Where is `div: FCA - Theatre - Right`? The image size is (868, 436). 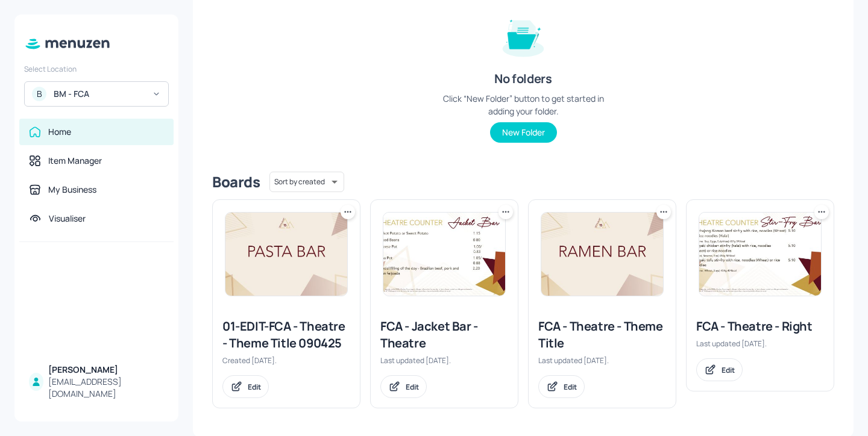 div: FCA - Theatre - Right is located at coordinates (760, 326).